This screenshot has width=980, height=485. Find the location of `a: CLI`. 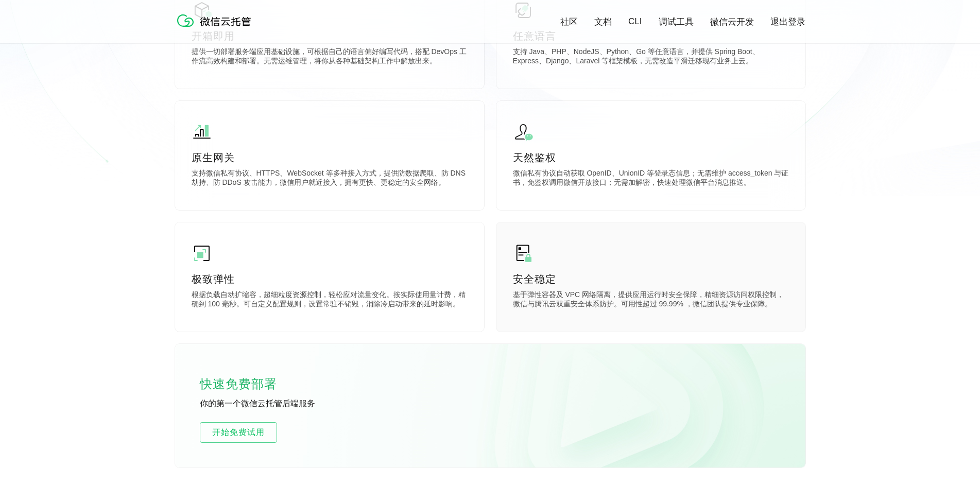

a: CLI is located at coordinates (635, 21).